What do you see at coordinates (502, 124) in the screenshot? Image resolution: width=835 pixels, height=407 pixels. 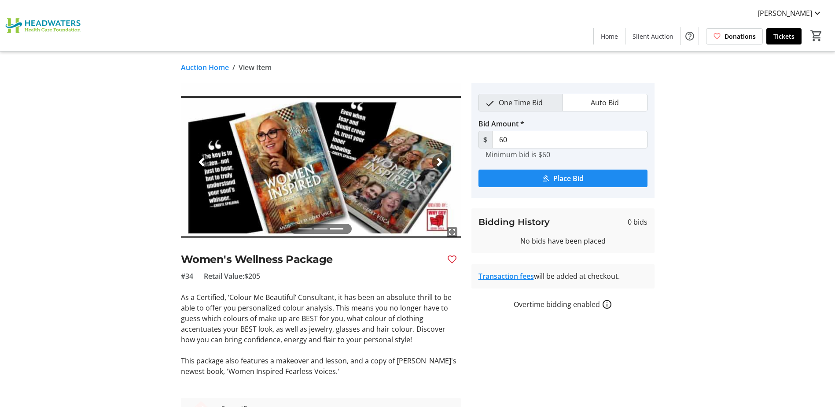 I see `label: Bid Amount *` at bounding box center [502, 124].